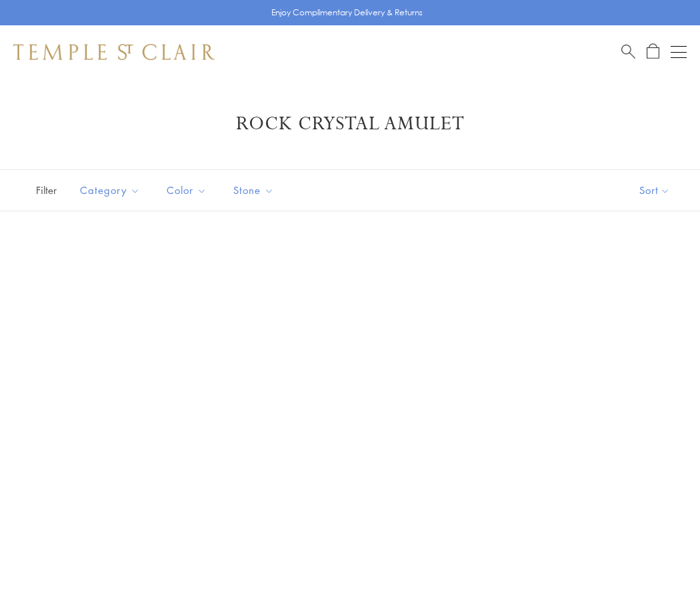 The height and width of the screenshot is (592, 700). Describe the element at coordinates (115, 52) in the screenshot. I see `img: Temple St. Clair` at that location.